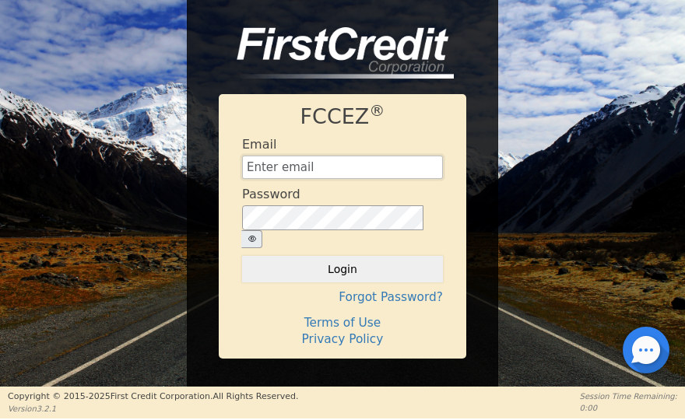 The height and width of the screenshot is (420, 685). I want to click on h4: Email, so click(259, 144).